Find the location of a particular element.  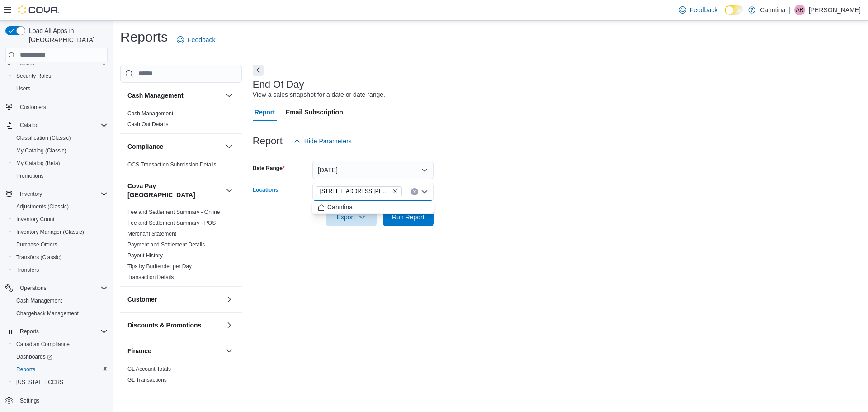

button: Cash Management is located at coordinates (174, 95).